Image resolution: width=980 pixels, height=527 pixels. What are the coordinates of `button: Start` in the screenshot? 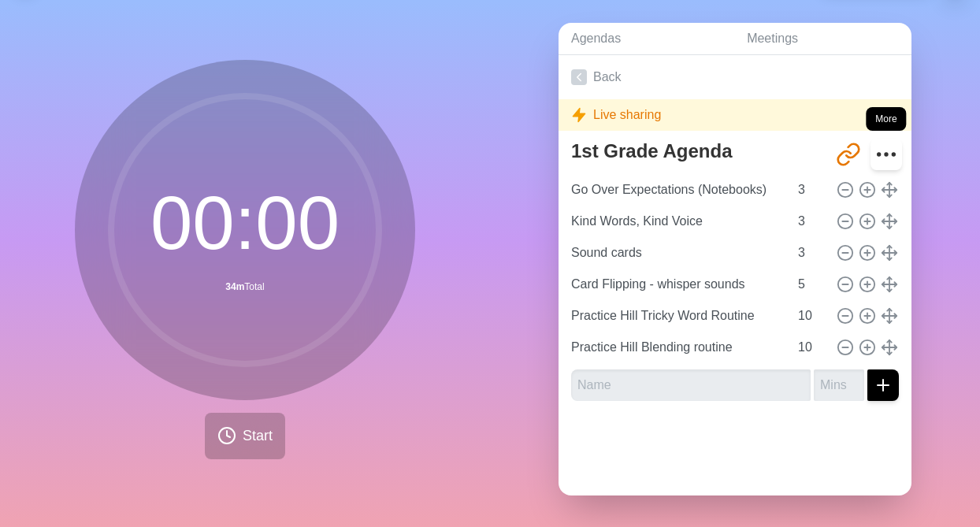 It's located at (245, 436).